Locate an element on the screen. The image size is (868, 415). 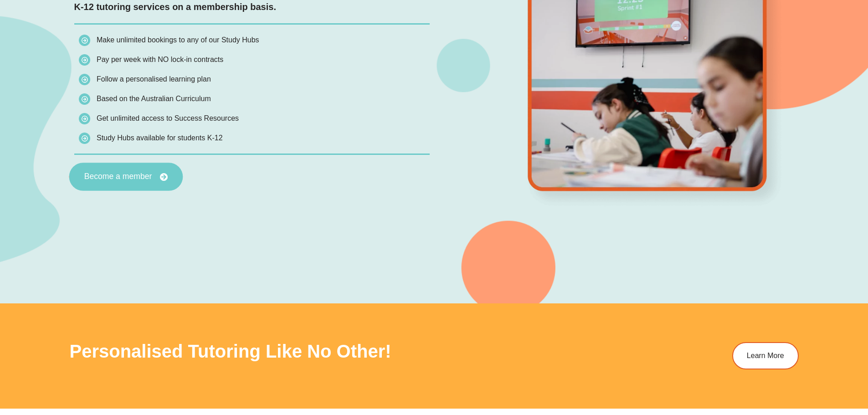
span: Become a member is located at coordinates (118, 177).